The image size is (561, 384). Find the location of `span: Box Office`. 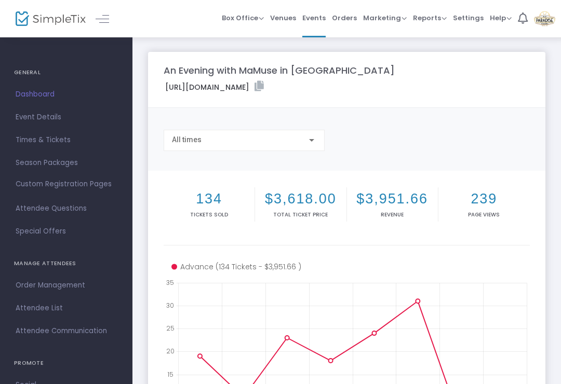

span: Box Office is located at coordinates (243, 18).